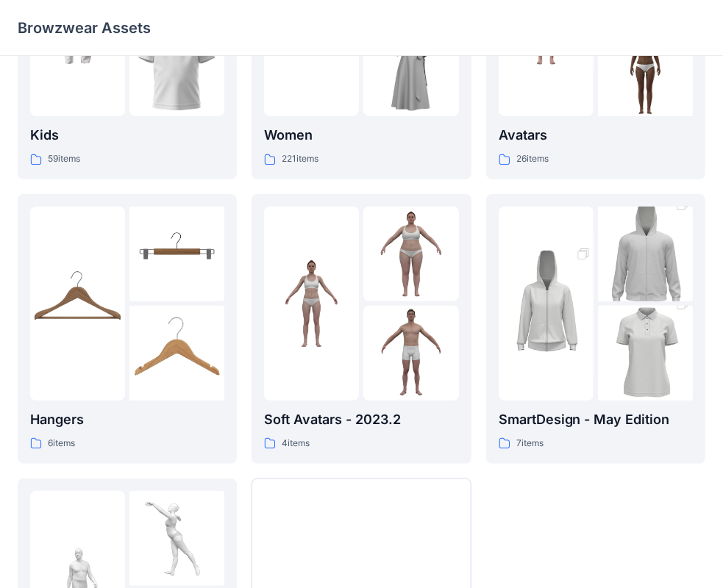 Image resolution: width=723 pixels, height=588 pixels. Describe the element at coordinates (530, 444) in the screenshot. I see `p: 7 items` at that location.